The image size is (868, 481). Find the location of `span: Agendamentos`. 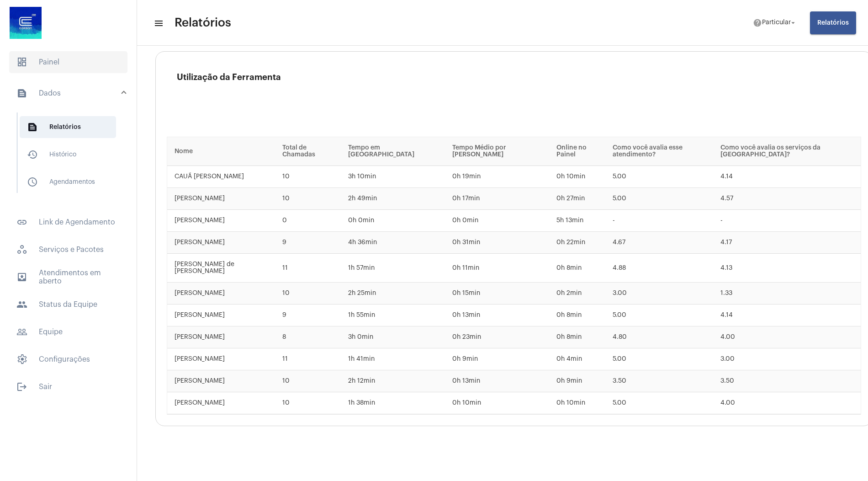

span: Agendamentos is located at coordinates (68, 182).